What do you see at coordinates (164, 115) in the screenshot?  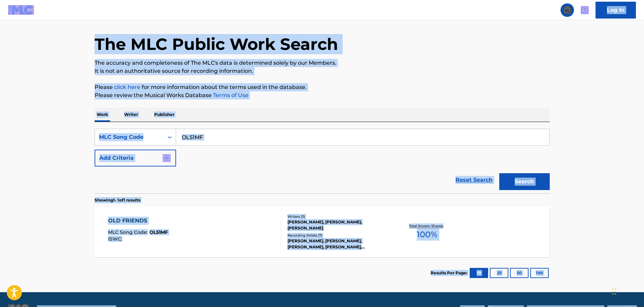 I see `p: Publisher` at bounding box center [164, 115].